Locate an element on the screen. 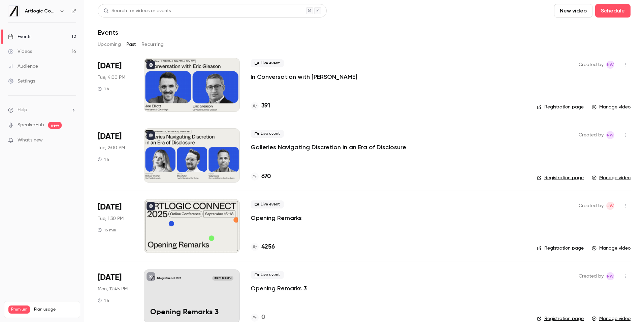 Image resolution: width=644 pixels, height=322 pixels. span: Jack Walden is located at coordinates (611, 205).